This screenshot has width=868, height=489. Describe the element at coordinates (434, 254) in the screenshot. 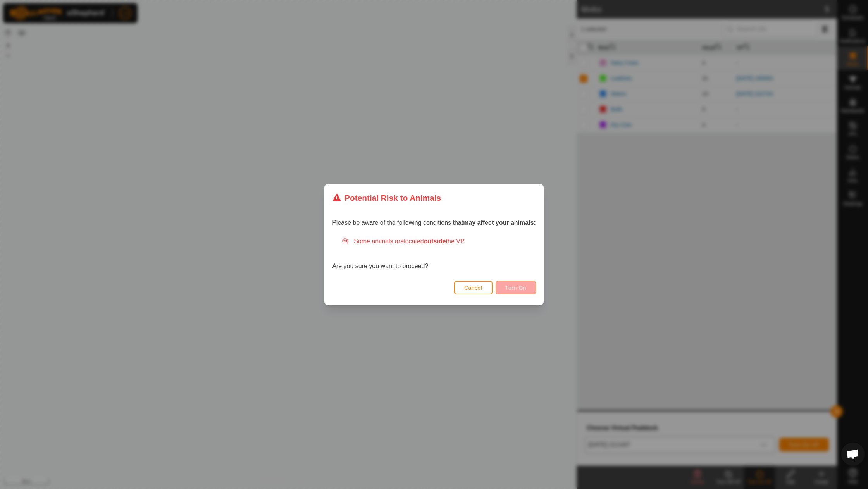

I see `div: Are you sure you want to proceed?` at that location.